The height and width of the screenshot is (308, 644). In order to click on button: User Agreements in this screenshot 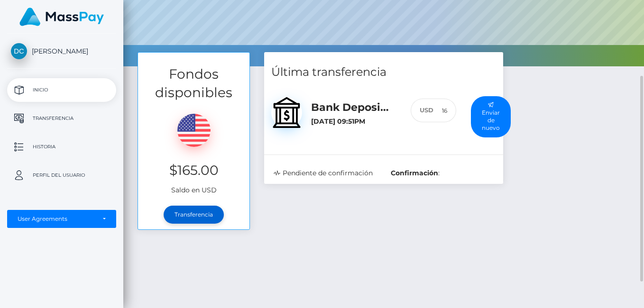, I will do `click(61, 219)`.